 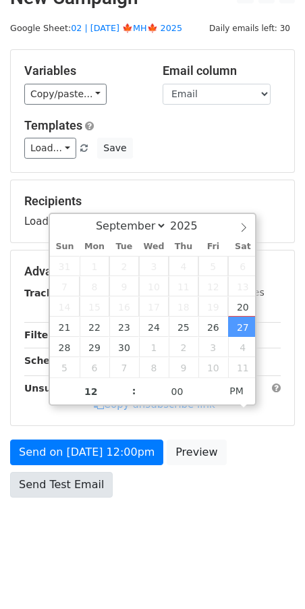 I want to click on strong: Schedule, so click(x=49, y=360).